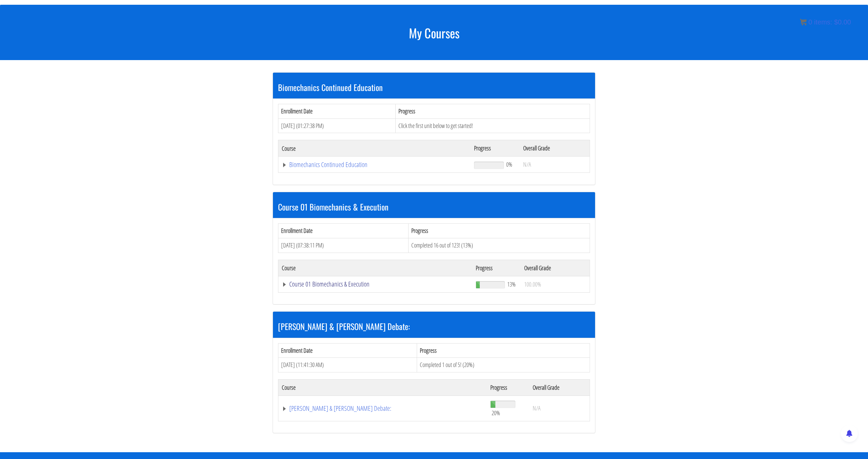  Describe the element at coordinates (376, 284) in the screenshot. I see `a: Course 01 Biomechanics & Execution` at that location.